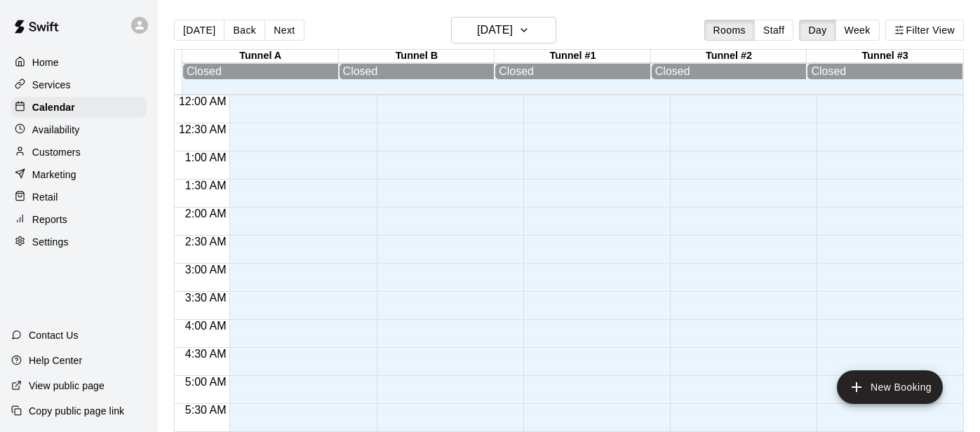 Image resolution: width=980 pixels, height=432 pixels. I want to click on span: 5:00 AM, so click(205, 381).